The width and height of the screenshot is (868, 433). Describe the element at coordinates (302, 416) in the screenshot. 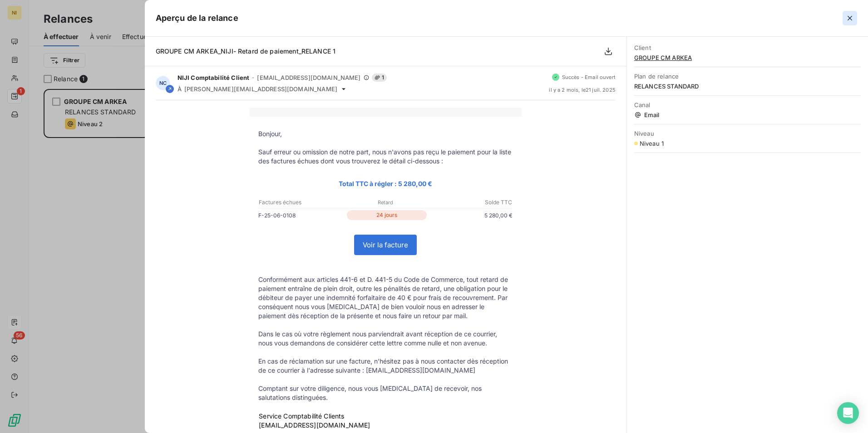

I see `span: Service Comptabilité Clients` at that location.